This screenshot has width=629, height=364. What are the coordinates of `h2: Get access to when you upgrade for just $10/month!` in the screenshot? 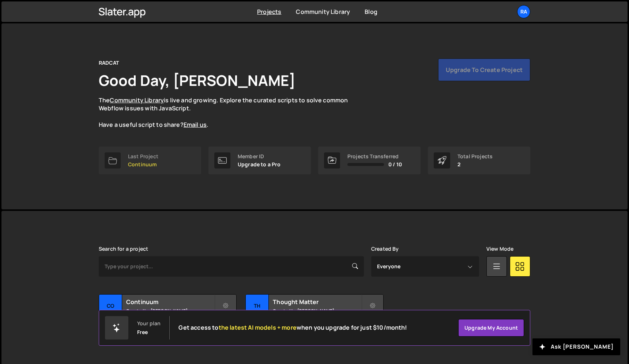 It's located at (293, 328).